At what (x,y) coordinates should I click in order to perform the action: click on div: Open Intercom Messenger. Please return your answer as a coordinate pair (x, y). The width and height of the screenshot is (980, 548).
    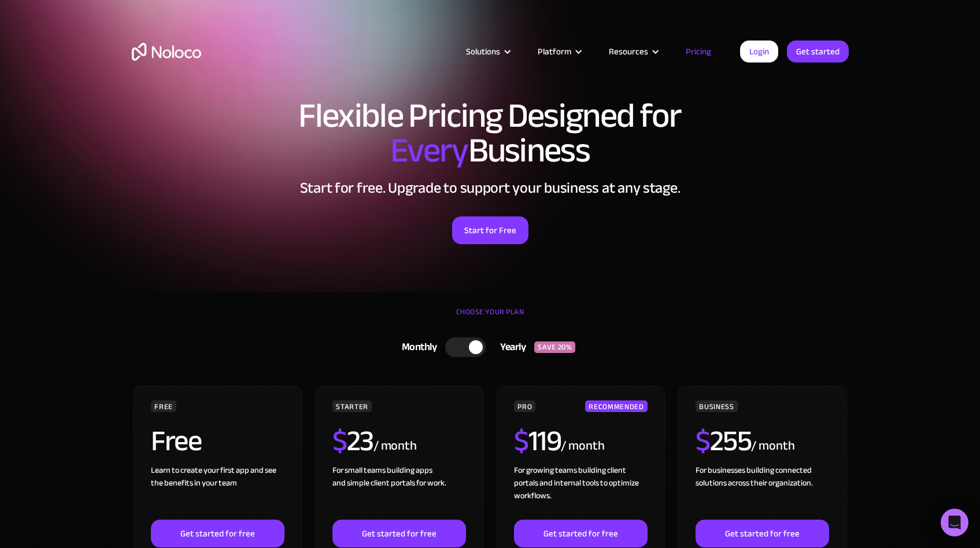
    Looking at the image, I should click on (955, 522).